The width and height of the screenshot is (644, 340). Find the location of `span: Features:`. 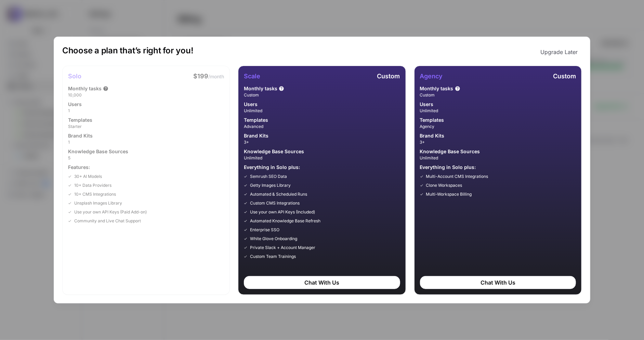

span: Features: is located at coordinates (146, 167).